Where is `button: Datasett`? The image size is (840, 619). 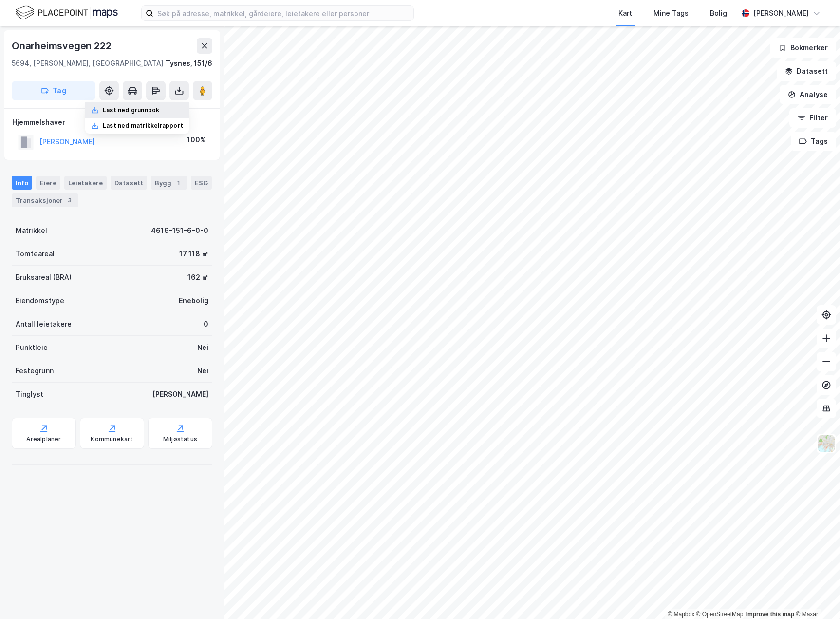
button: Datasett is located at coordinates (806, 71).